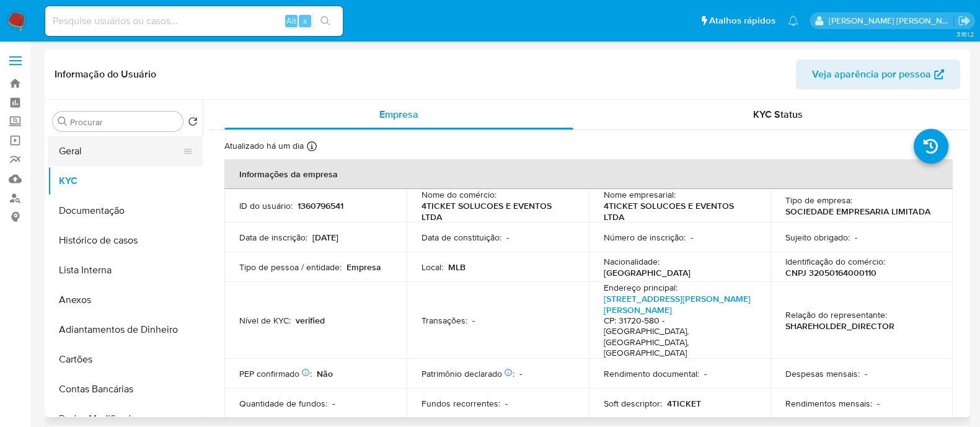  Describe the element at coordinates (878, 74) in the screenshot. I see `button: Veja aparência por pessoa` at that location.